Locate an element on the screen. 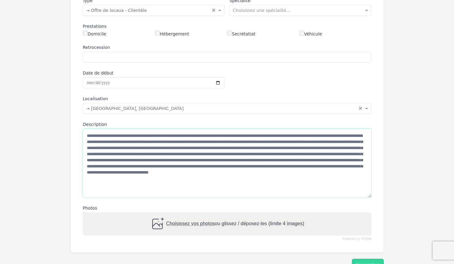  span: Choisissez vos photos is located at coordinates (190, 224).